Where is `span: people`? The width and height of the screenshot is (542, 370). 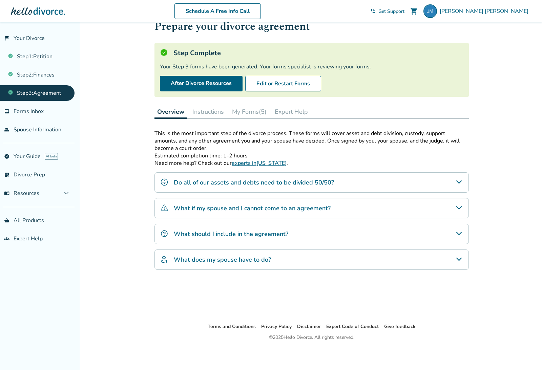
span: people is located at coordinates (7, 130).